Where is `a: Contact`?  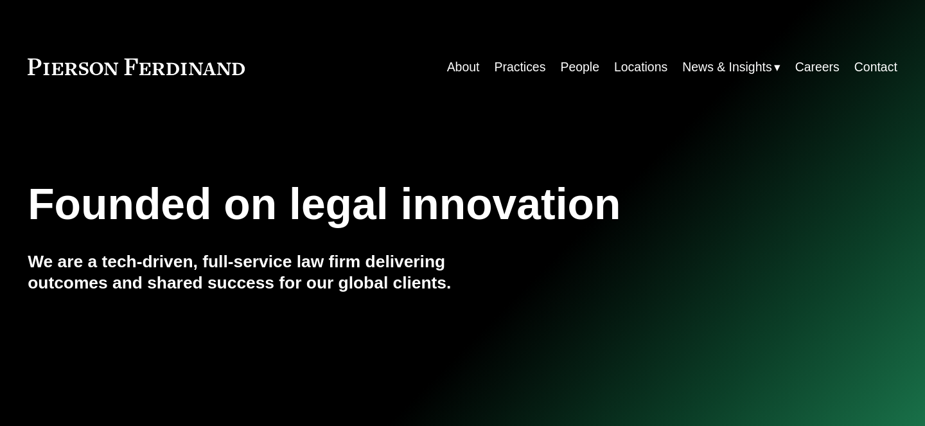
a: Contact is located at coordinates (876, 67).